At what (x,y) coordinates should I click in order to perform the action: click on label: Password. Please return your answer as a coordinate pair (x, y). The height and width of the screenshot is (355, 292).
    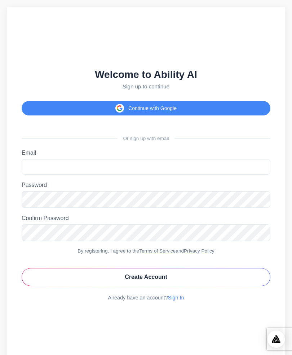
    Looking at the image, I should click on (146, 185).